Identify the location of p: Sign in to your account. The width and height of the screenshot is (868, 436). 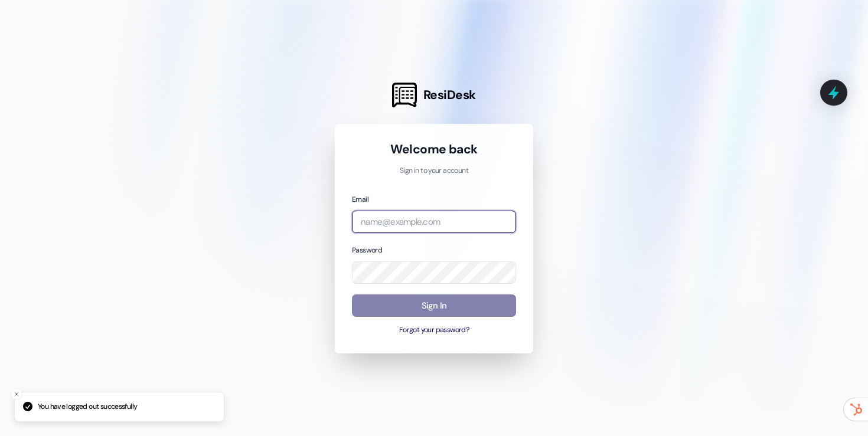
(434, 171).